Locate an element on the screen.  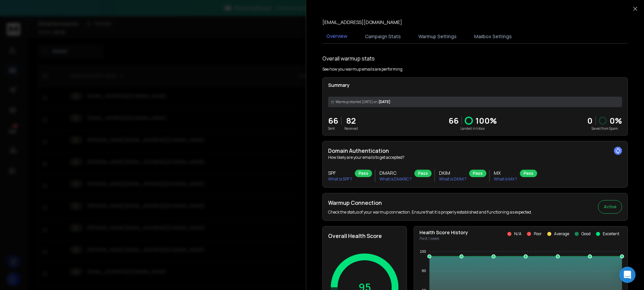
h2: Overall Health Score is located at coordinates (364, 235).